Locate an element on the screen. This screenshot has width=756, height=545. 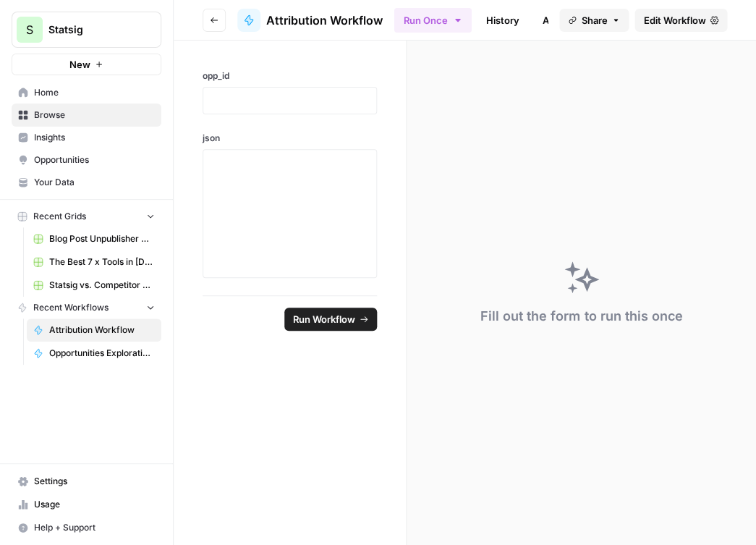
span: Help + Support is located at coordinates (94, 528).